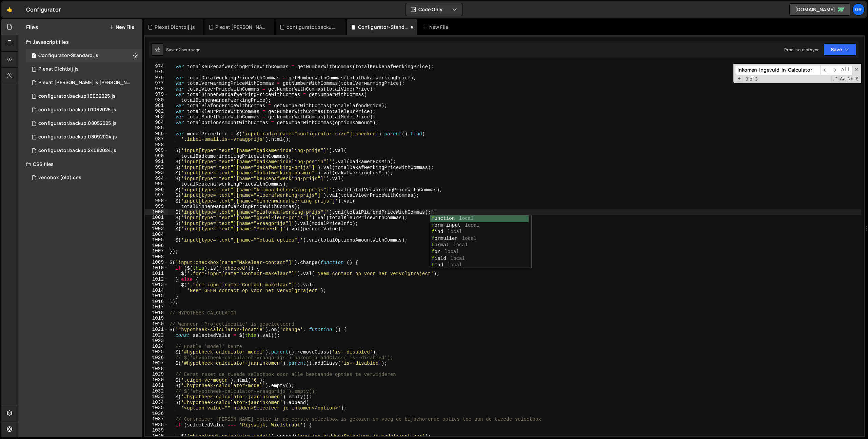 This screenshot has width=868, height=439. Describe the element at coordinates (157, 413) in the screenshot. I see `div: 1036` at that location.